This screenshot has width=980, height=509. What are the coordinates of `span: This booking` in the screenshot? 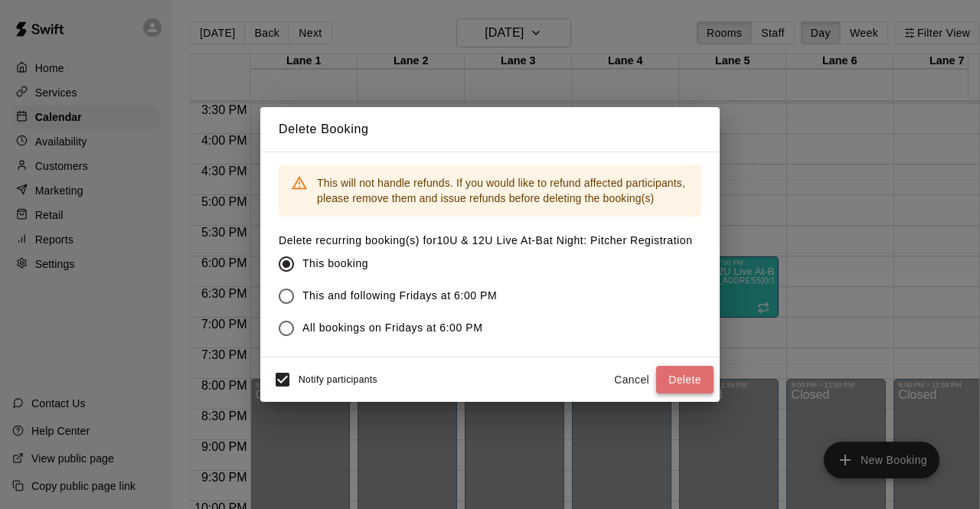 It's located at (335, 264).